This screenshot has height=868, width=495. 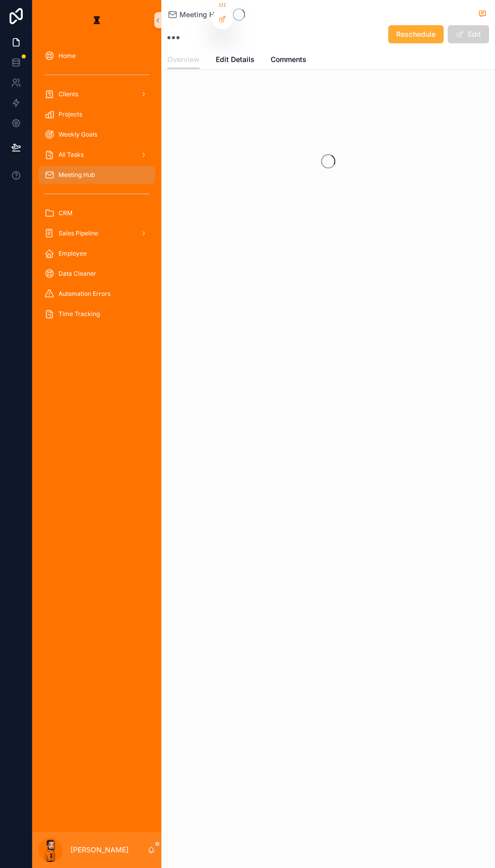 I want to click on a: Comments, so click(x=288, y=60).